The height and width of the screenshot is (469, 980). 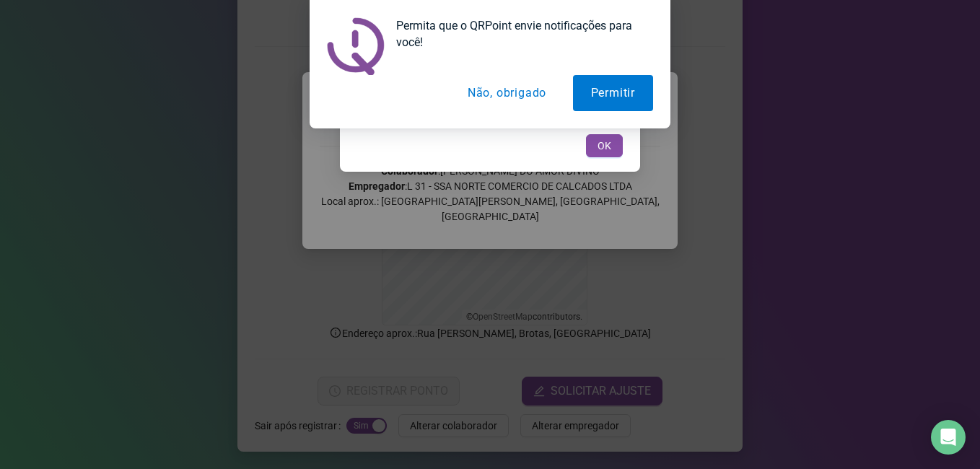 I want to click on button: Não, obrigado, so click(x=506, y=93).